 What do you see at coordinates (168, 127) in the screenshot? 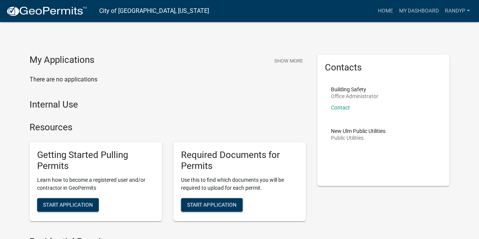
I see `h4: Resources` at bounding box center [168, 127].